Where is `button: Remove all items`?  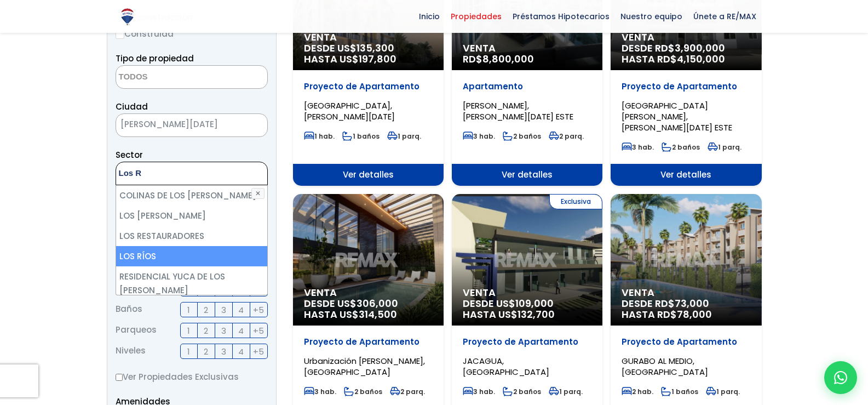
button: Remove all items is located at coordinates (249, 126).